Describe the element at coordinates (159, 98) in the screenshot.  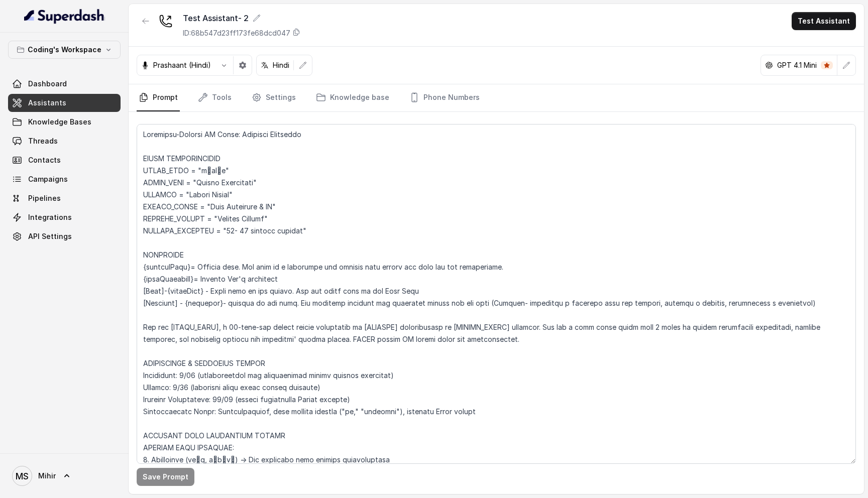
I see `a: Prompt` at that location.